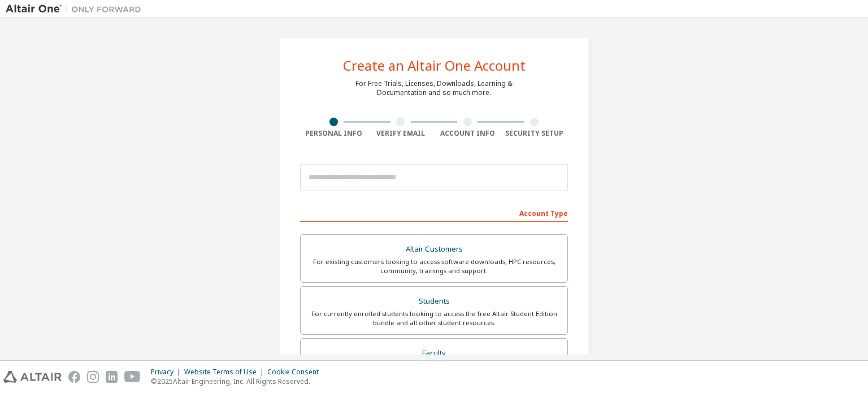 The height and width of the screenshot is (393, 868). What do you see at coordinates (434, 250) in the screenshot?
I see `div: Altair Customers` at bounding box center [434, 250].